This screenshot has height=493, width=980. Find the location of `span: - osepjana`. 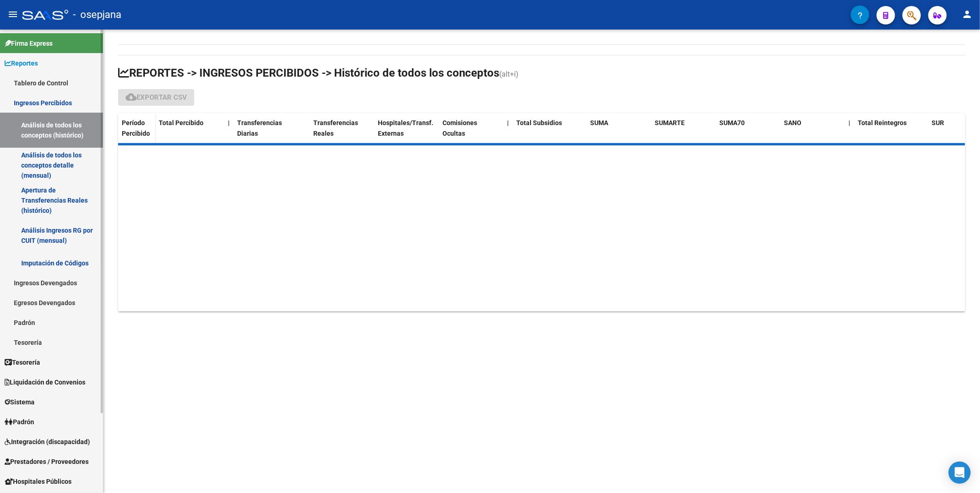

span: - osepjana is located at coordinates (97, 15).